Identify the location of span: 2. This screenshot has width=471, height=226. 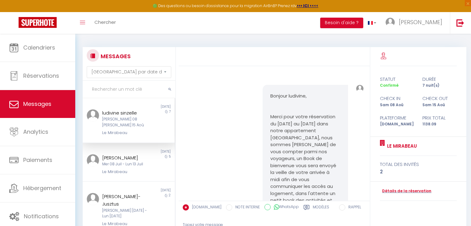
(170, 195).